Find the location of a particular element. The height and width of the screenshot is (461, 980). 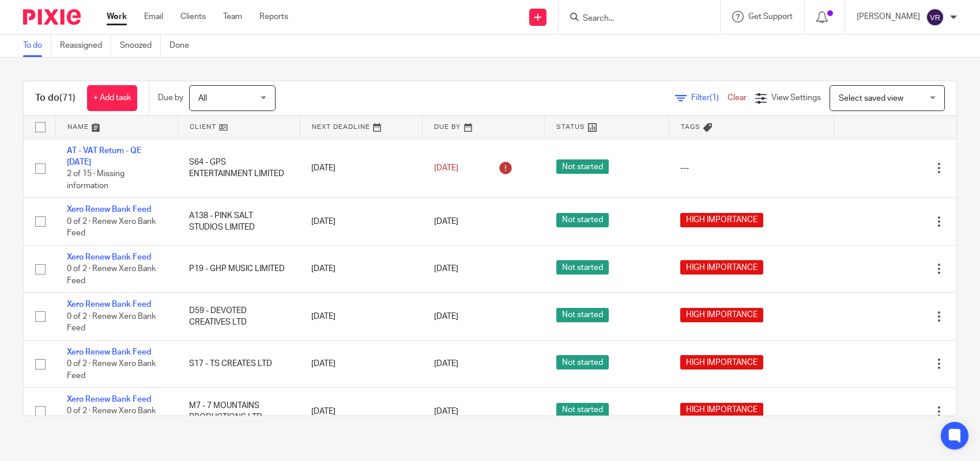

span: (1) is located at coordinates (714, 98).